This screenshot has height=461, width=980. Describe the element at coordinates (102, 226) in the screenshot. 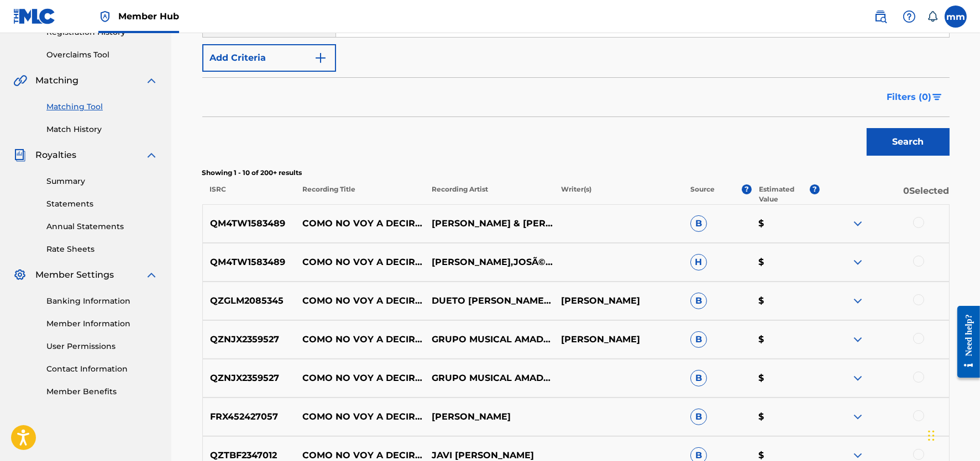

I see `a: Annual Statements` at that location.